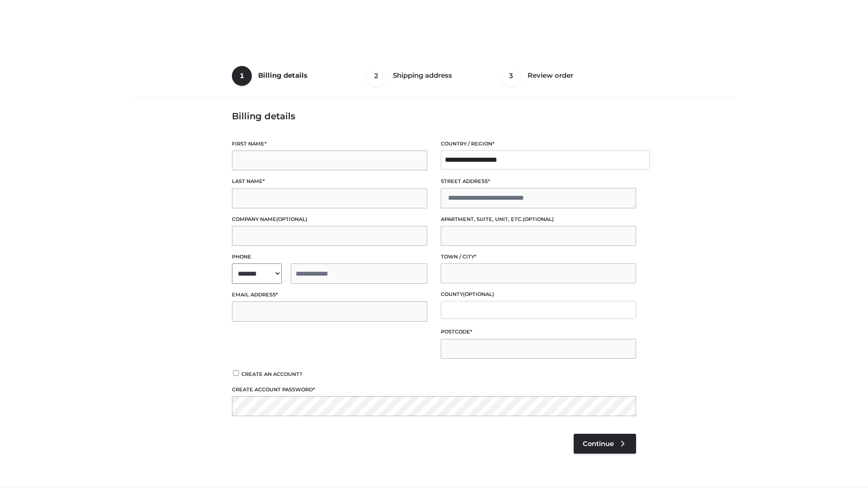  I want to click on label: Last name, so click(329, 181).